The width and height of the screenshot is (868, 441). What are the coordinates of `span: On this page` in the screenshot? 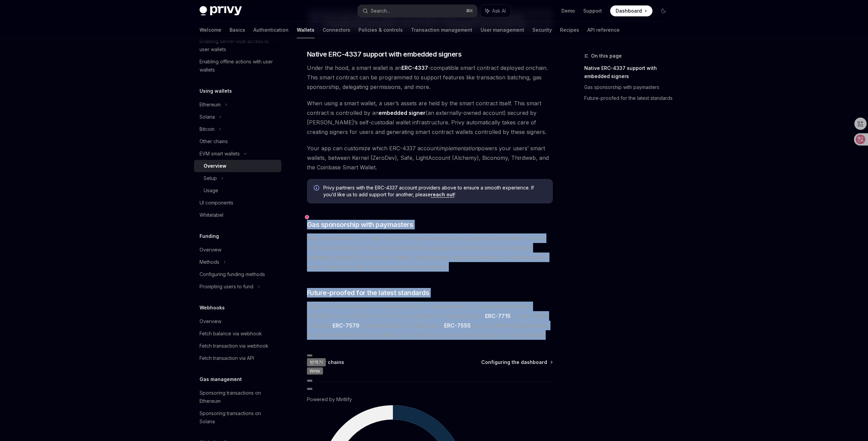 It's located at (607, 56).